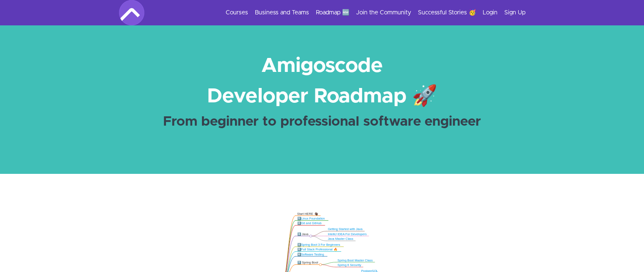 This screenshot has width=644, height=272. I want to click on a: Git and GitHub, so click(311, 223).